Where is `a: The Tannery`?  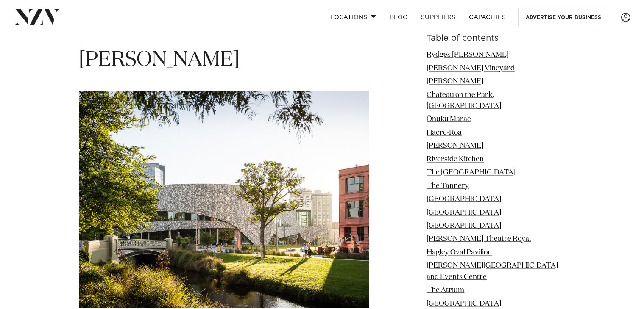
a: The Tannery is located at coordinates (448, 186).